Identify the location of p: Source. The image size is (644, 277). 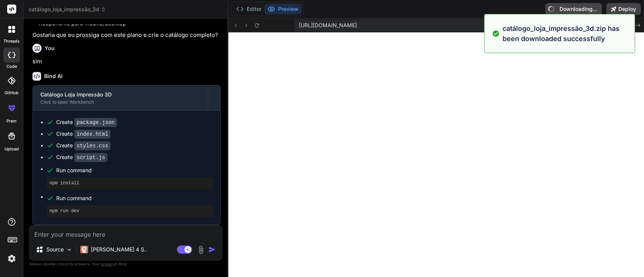
(55, 249).